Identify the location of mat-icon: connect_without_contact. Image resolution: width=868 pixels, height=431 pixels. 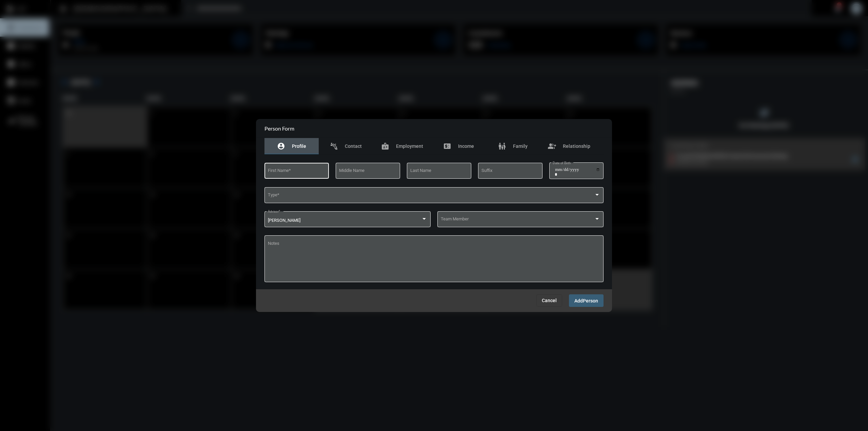
(334, 146).